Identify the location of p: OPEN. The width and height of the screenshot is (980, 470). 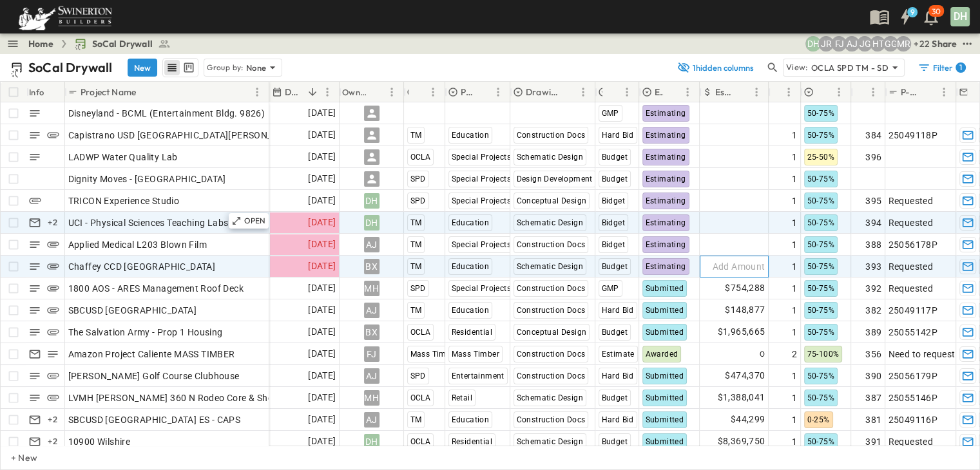
(255, 221).